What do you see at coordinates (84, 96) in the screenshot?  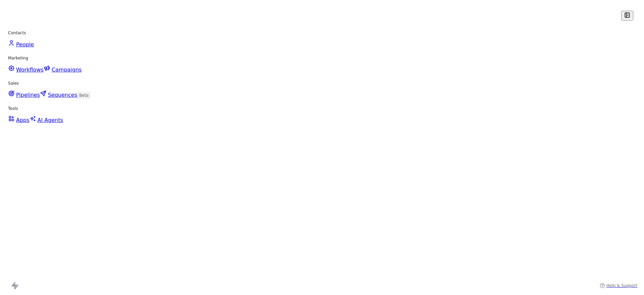 I see `span: Beta` at bounding box center [84, 96].